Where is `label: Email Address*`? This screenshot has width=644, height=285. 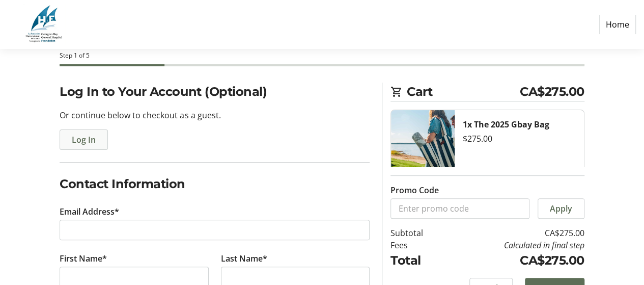
label: Email Address* is located at coordinates (89, 211).